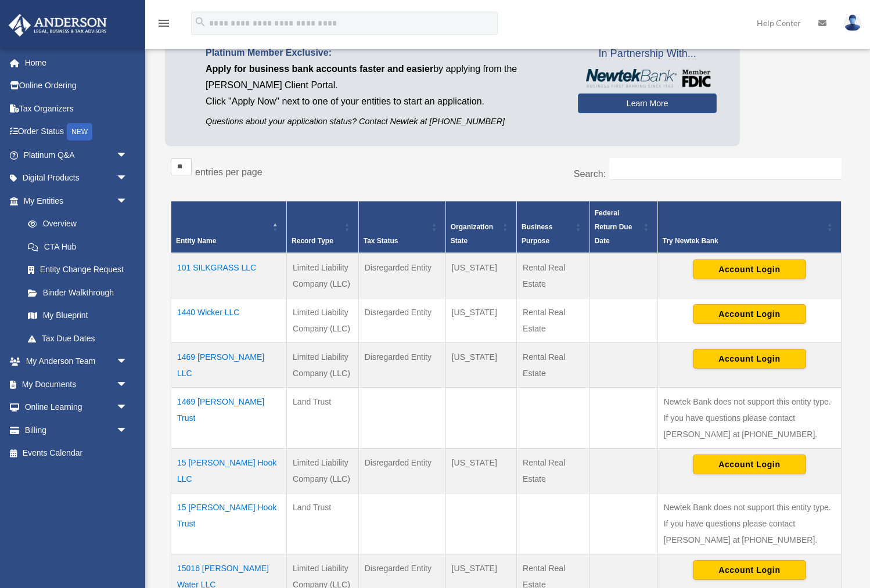  Describe the element at coordinates (382, 101) in the screenshot. I see `p: Click "Apply Now" next to one of your entities to start an application.` at that location.